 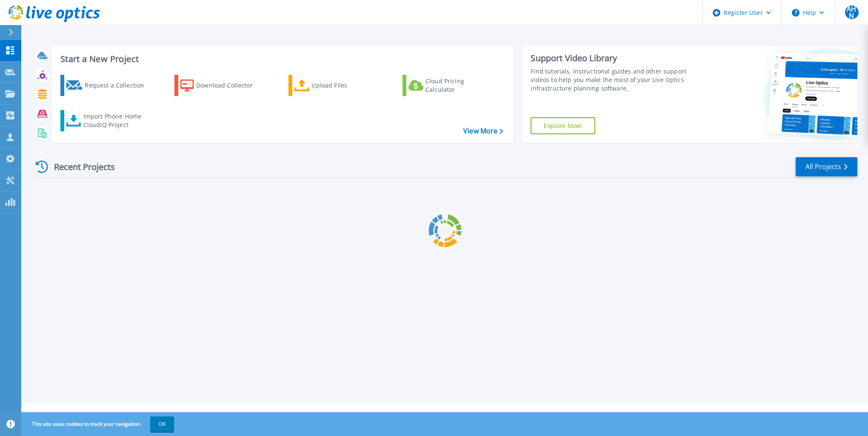 I want to click on a: Upload Files, so click(x=335, y=85).